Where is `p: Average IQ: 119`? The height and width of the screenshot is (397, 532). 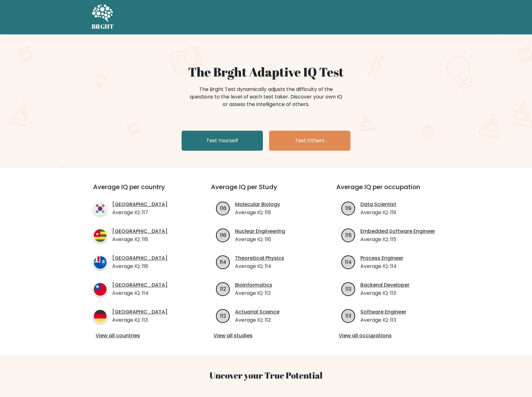 p: Average IQ: 119 is located at coordinates (378, 213).